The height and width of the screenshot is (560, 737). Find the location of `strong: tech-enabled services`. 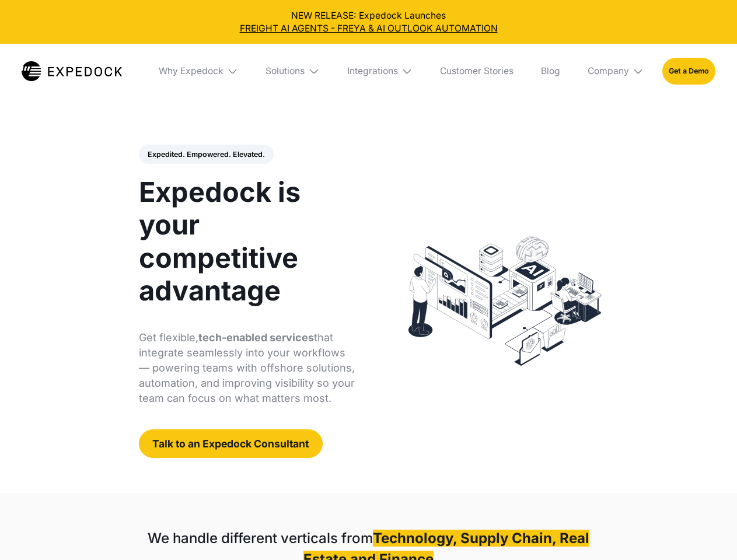

strong: tech-enabled services is located at coordinates (256, 337).